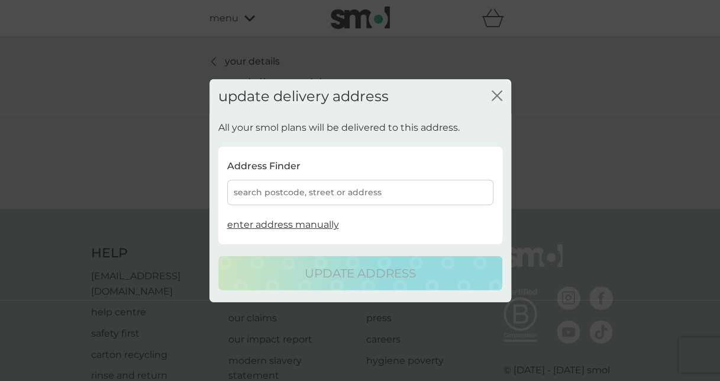  What do you see at coordinates (339, 128) in the screenshot?
I see `p: All your smol plans will be delivered to this address.` at bounding box center [339, 128].